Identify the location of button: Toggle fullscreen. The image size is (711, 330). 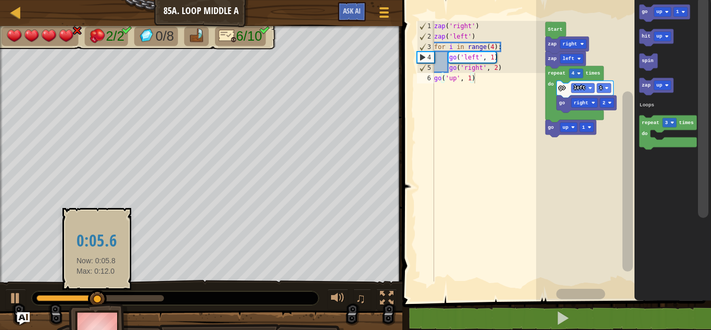
(387, 299).